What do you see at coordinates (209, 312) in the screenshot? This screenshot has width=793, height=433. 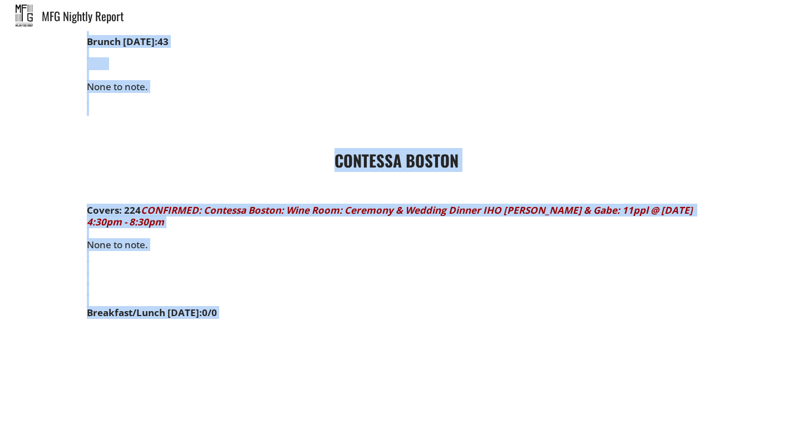 I see `strong: 0/0` at bounding box center [209, 312].